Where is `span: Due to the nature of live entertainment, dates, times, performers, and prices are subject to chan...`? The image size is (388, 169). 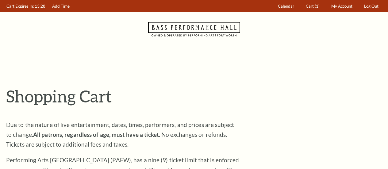
span: Due to the nature of live entertainment, dates, times, performers, and prices are subject to chan... is located at coordinates (120, 134).